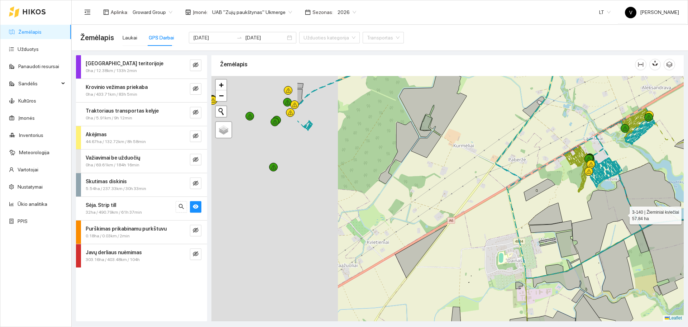 This screenshot has width=688, height=327. I want to click on a: Ūkio analitika, so click(32, 204).